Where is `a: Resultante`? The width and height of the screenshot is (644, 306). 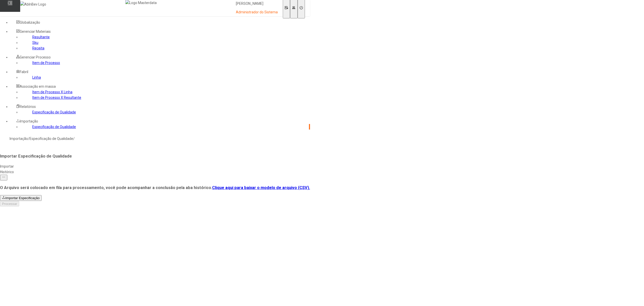 a: Resultante is located at coordinates (41, 37).